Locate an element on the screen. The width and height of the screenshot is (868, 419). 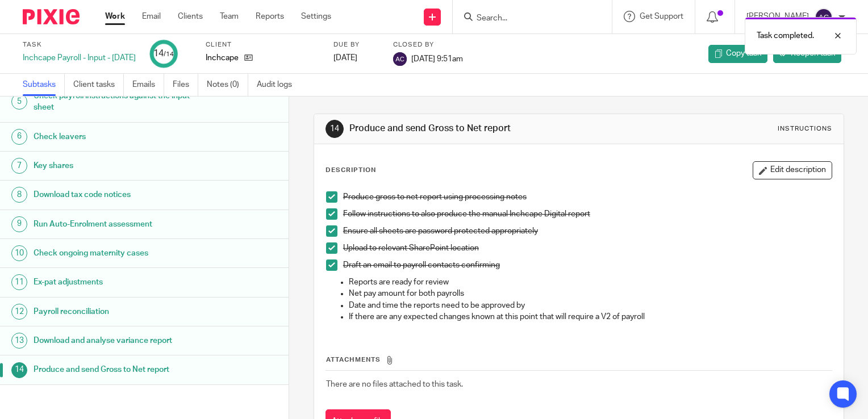
label: Closed by is located at coordinates (428, 44).